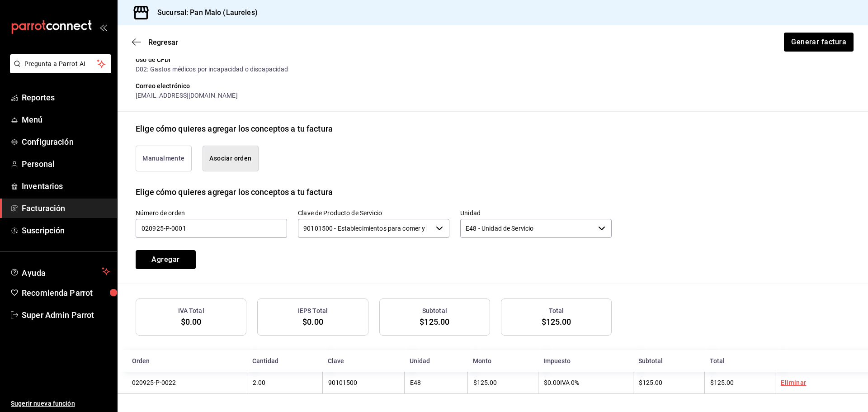 Image resolution: width=868 pixels, height=412 pixels. What do you see at coordinates (65, 164) in the screenshot?
I see `span: Personal` at bounding box center [65, 164].